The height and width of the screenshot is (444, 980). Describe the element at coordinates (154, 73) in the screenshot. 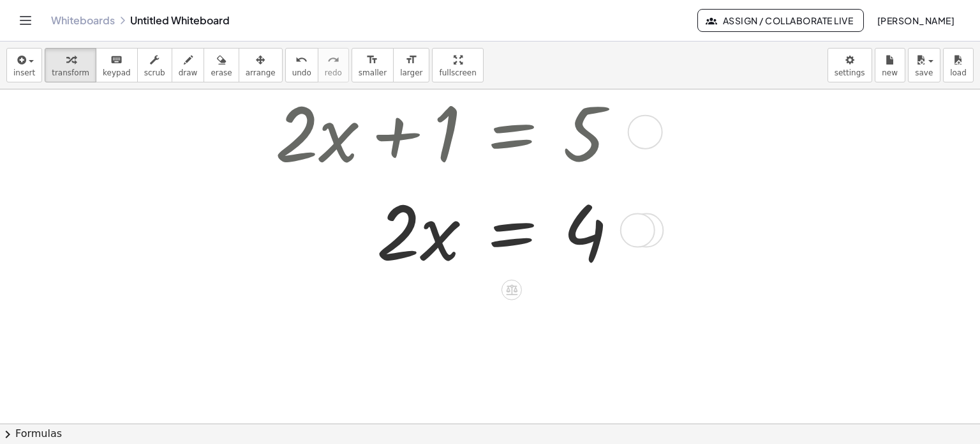

I see `span: scrub` at that location.